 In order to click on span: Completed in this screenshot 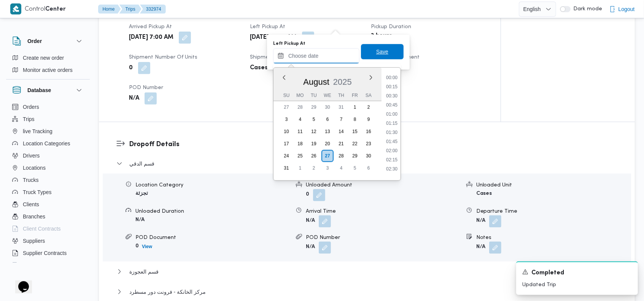, I will do `click(548, 273)`.